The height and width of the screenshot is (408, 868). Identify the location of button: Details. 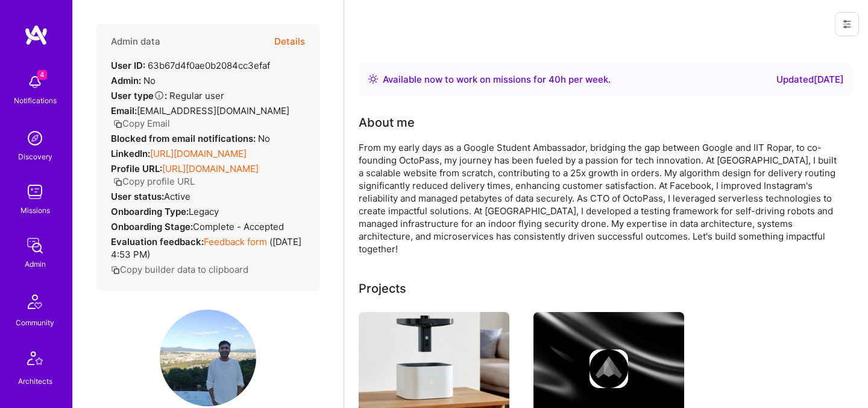
(289, 41).